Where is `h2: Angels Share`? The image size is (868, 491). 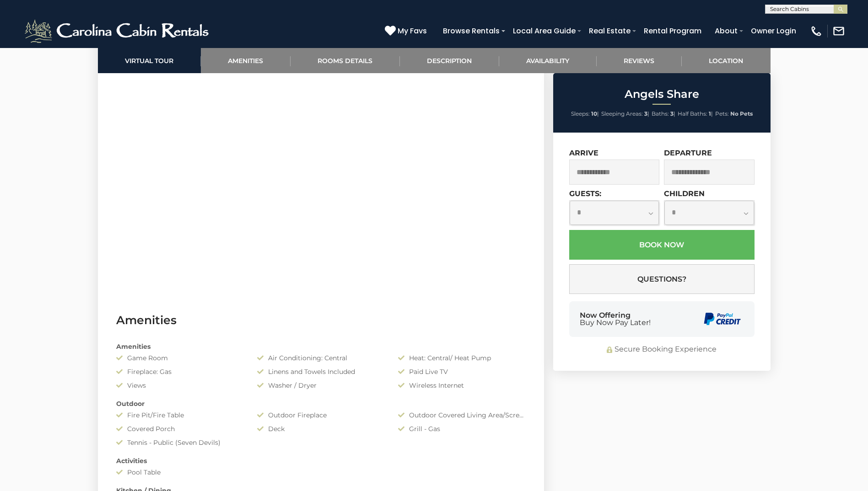
h2: Angels Share is located at coordinates (662, 94).